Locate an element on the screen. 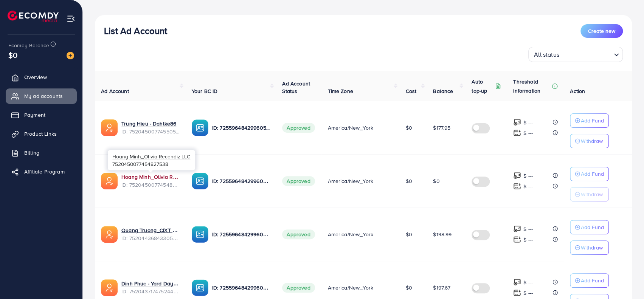  span: ID: 7520450077455056914 is located at coordinates (150, 131).